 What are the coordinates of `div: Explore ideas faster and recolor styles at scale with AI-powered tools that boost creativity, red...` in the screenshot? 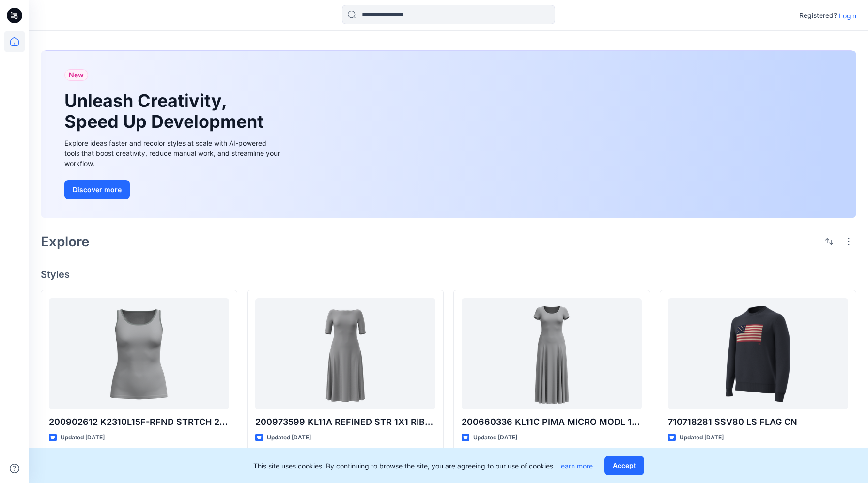 It's located at (173, 153).